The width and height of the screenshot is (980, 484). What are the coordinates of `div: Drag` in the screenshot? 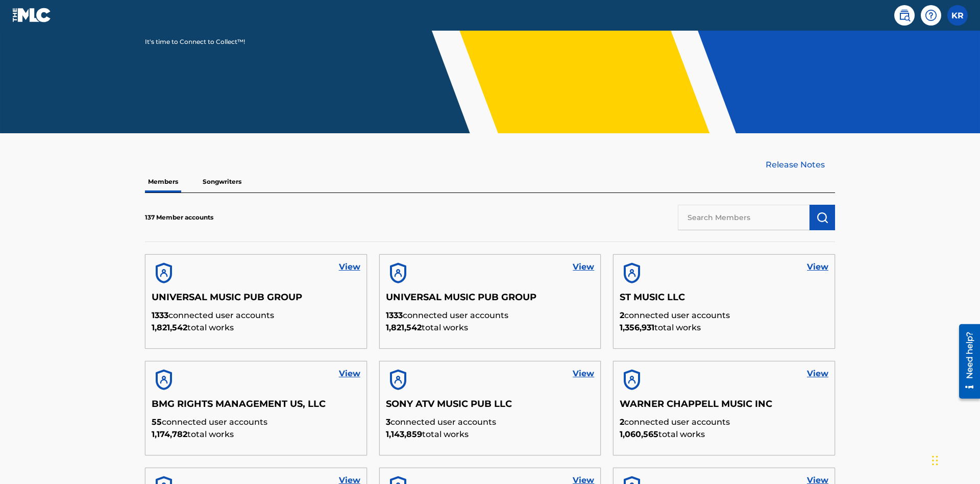 It's located at (935, 460).